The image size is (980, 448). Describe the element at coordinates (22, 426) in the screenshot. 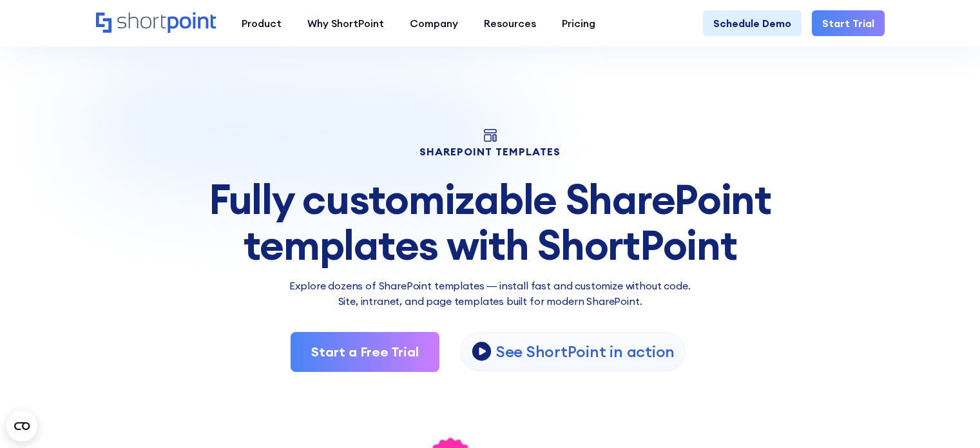

I see `button: Open CMP widget` at that location.